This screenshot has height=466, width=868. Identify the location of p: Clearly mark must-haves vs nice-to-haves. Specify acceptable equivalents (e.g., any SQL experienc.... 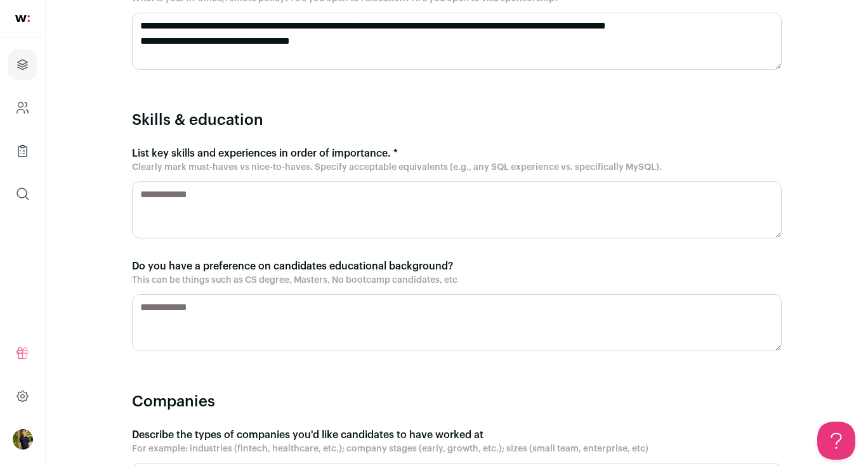
(456, 167).